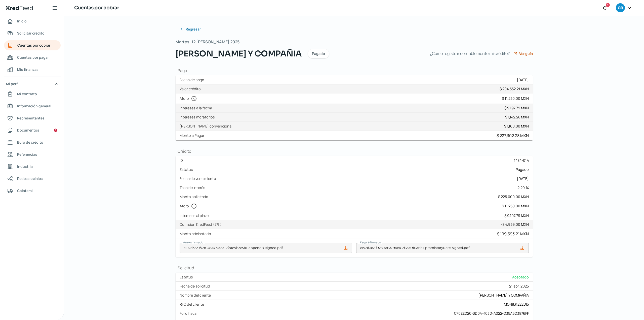 The image size is (644, 320). Describe the element at coordinates (516, 304) in the screenshot. I see `div: MON831222DI5` at that location.